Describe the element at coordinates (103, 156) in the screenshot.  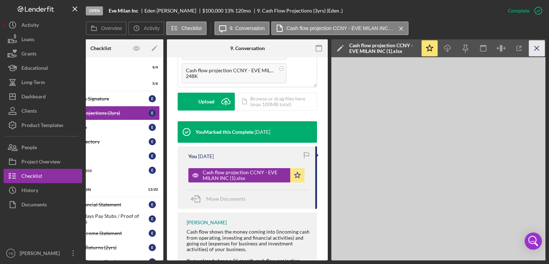
I see `div: References` at that location.